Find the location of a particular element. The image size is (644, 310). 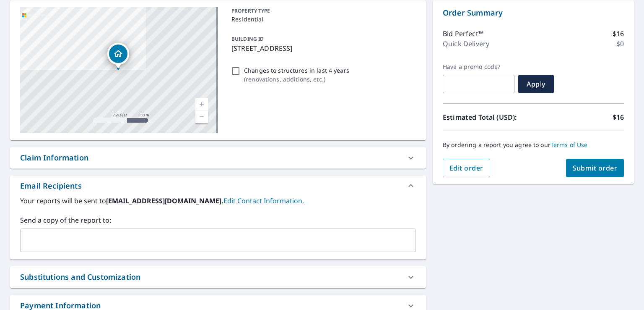

p: BUILDING ID is located at coordinates (247, 39).